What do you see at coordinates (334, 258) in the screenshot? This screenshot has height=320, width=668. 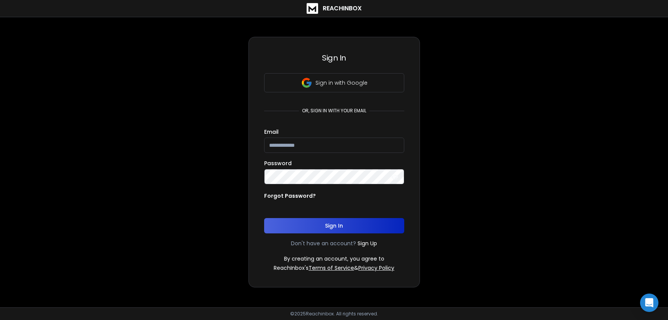 I see `p: By creating an account, you agree to` at bounding box center [334, 258].